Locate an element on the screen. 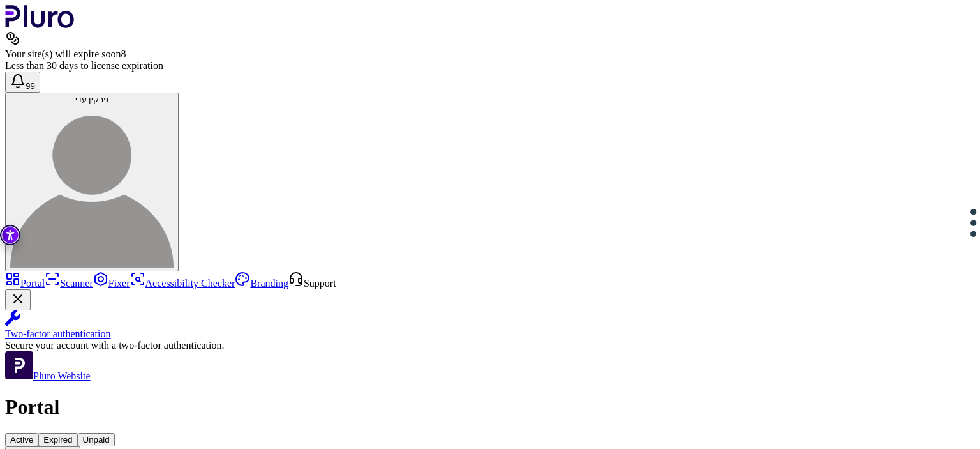  a: Portal is located at coordinates (25, 283).